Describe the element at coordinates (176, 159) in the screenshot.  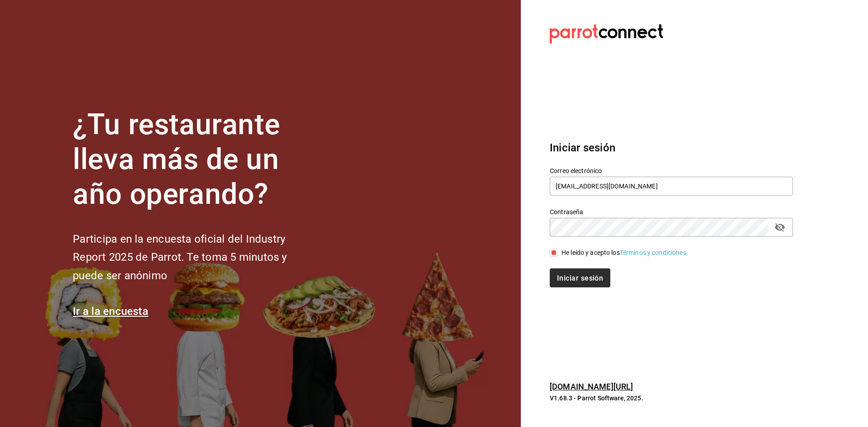
I see `font: ¿Tu restaurante lleva más de un año operando?` at that location.